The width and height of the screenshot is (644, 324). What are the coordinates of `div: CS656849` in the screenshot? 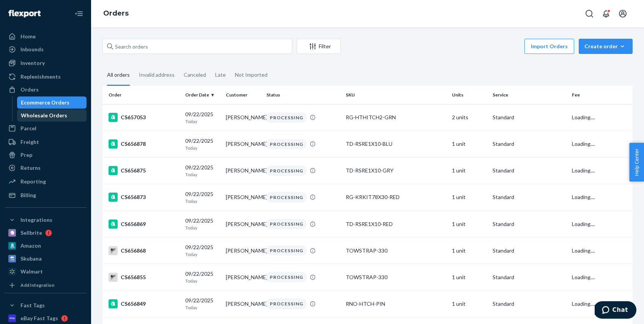 It's located at (144, 304).